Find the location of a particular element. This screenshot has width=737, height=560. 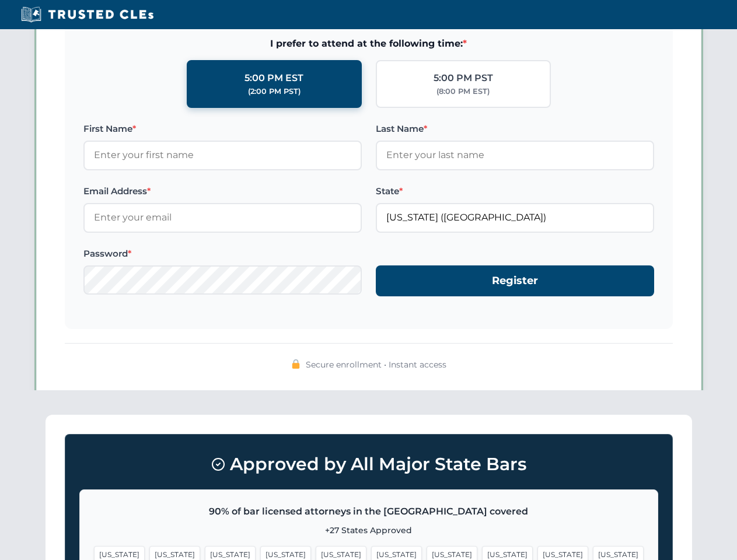

label: State is located at coordinates (515, 191).